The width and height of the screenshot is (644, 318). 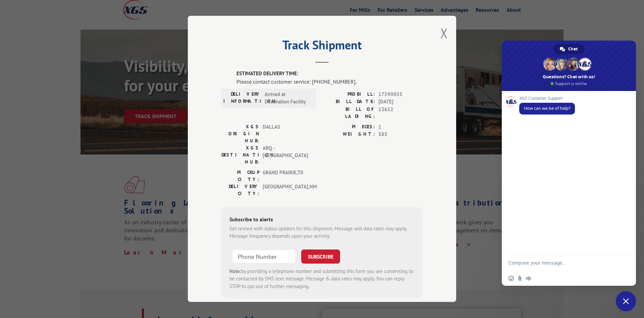 I want to click on label: BILL DATE:, so click(x=348, y=102).